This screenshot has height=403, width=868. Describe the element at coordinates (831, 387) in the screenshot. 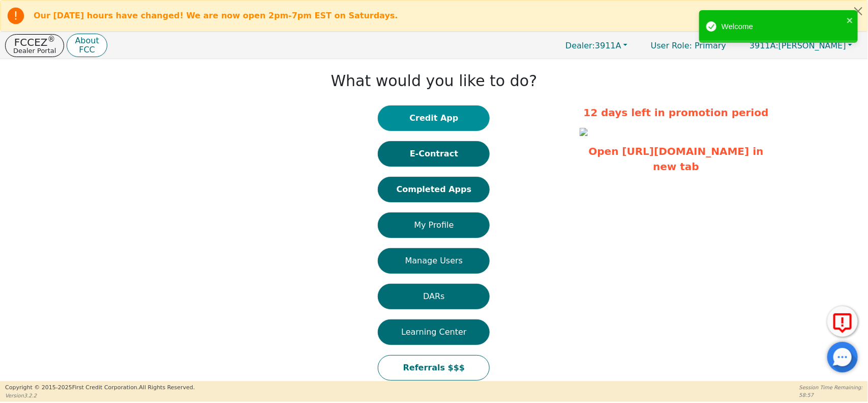

I see `p: Session Time Remaining:` at that location.